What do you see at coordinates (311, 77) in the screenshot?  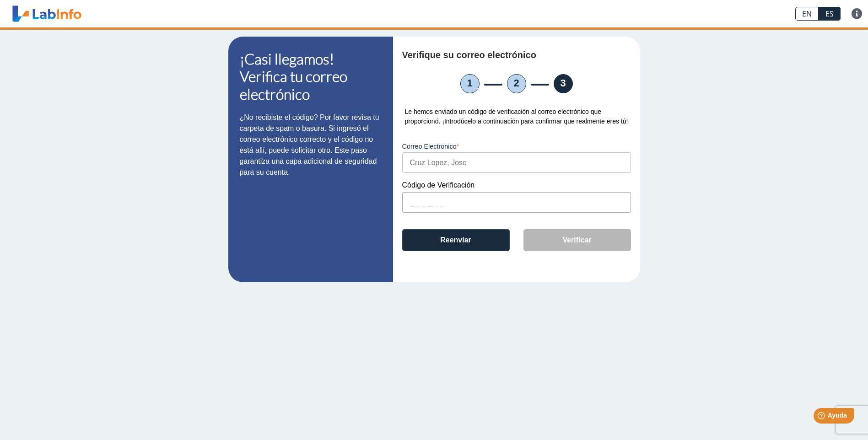 I see `h1: ¡Casi llegamos! Verifica tu correo electrónico` at bounding box center [311, 77].